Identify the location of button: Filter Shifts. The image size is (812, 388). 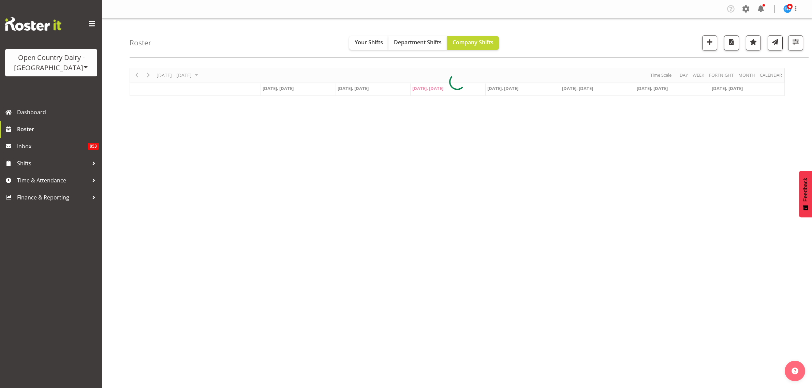
(796, 43).